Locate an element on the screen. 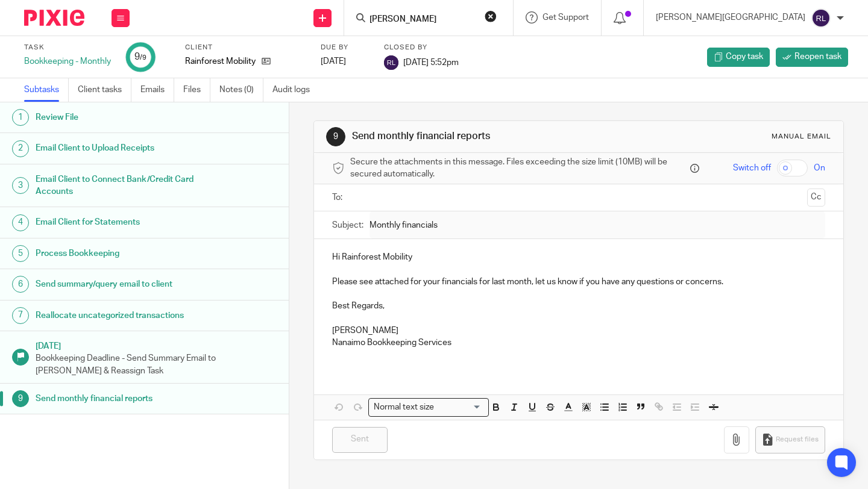 This screenshot has height=489, width=868. div: 5 is located at coordinates (21, 253).